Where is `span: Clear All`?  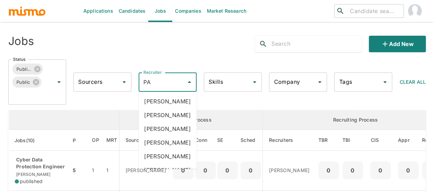 span: Clear All is located at coordinates (413, 82).